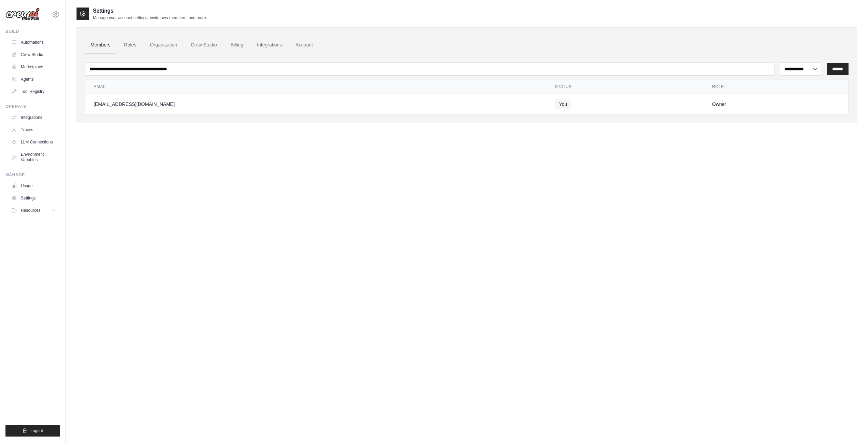 The image size is (868, 442). I want to click on a: Billing, so click(237, 45).